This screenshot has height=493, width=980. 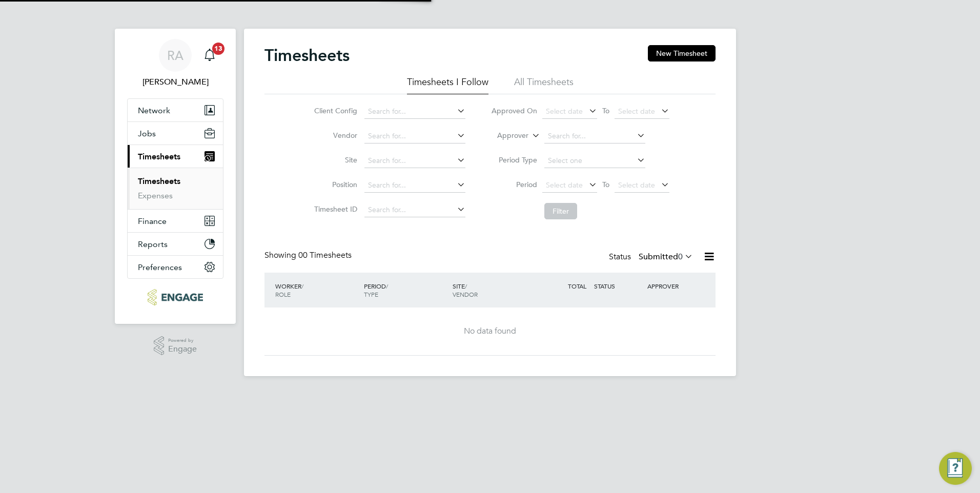 What do you see at coordinates (175, 297) in the screenshot?
I see `a: Go to home page` at bounding box center [175, 297].